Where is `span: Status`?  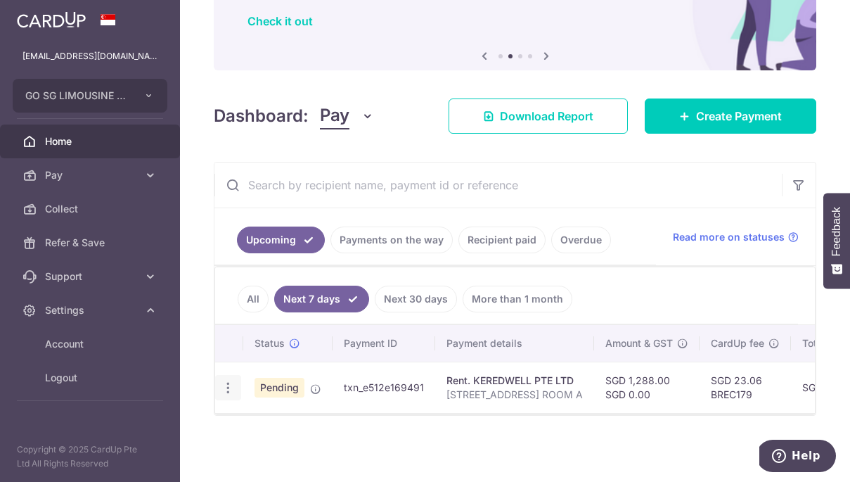 span: Status is located at coordinates (269, 343).